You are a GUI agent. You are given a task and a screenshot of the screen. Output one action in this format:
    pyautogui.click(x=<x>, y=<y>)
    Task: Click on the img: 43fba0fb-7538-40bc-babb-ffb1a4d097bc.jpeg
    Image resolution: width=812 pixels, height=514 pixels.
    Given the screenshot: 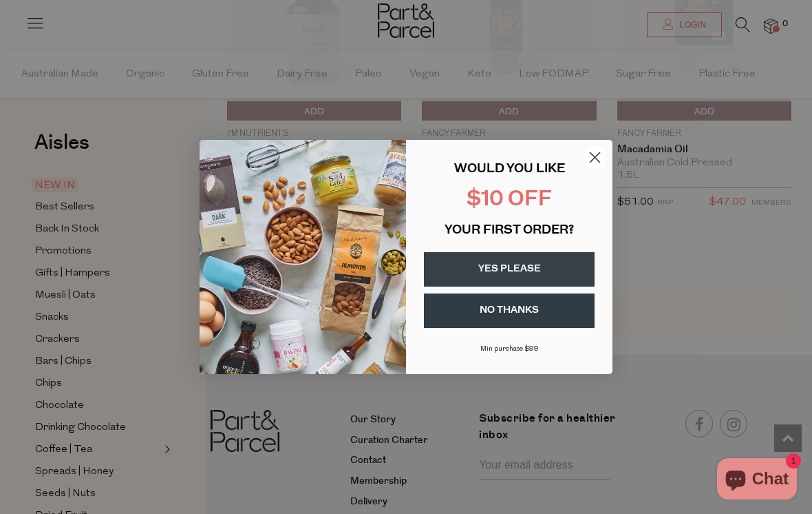 What is the action you would take?
    pyautogui.click(x=303, y=257)
    